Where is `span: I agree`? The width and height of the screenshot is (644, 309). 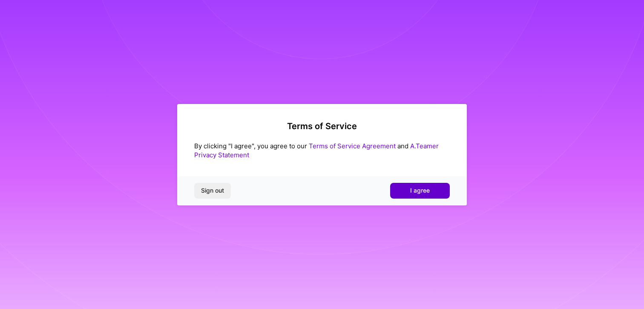 span: I agree is located at coordinates (420, 191).